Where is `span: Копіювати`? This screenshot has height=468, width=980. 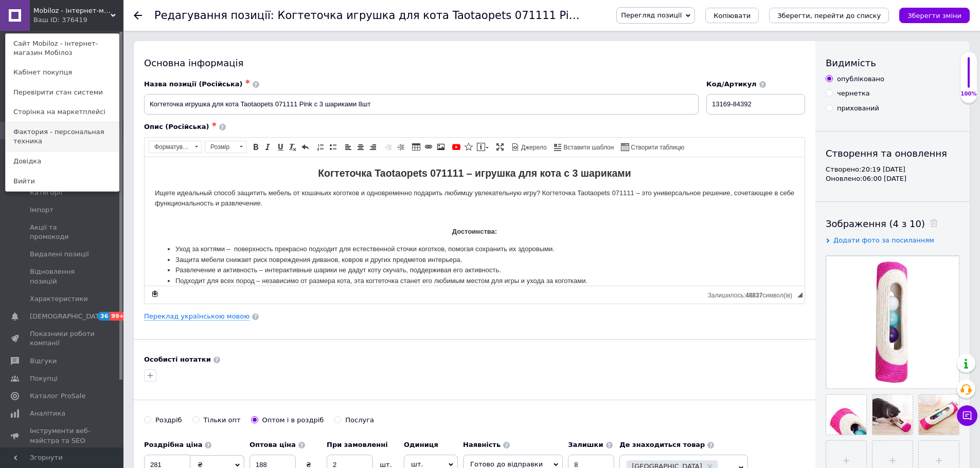 span: Копіювати is located at coordinates (732, 16).